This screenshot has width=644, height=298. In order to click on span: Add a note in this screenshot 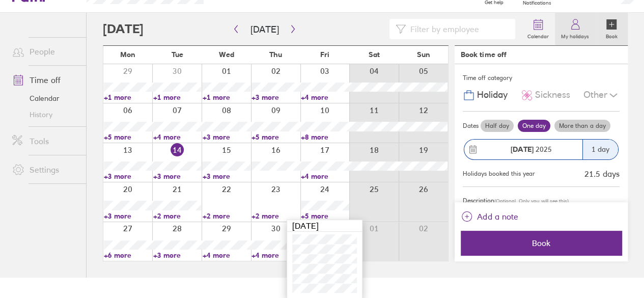, I will do `click(497, 216)`.